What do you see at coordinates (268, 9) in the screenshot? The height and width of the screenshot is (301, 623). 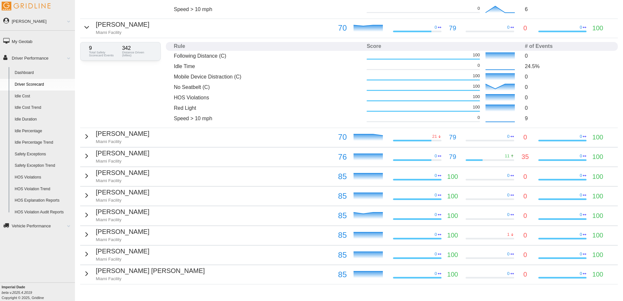 I see `p: Speed > 10 mph` at bounding box center [268, 9].